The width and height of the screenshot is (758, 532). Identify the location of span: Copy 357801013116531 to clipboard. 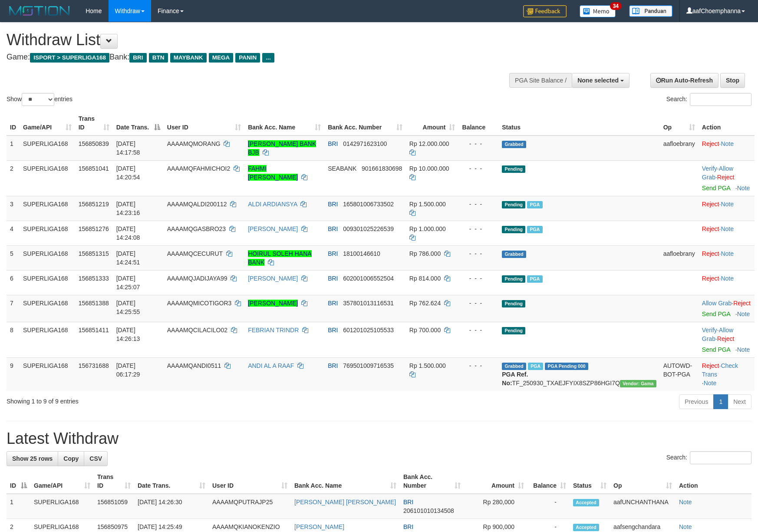
(368, 303).